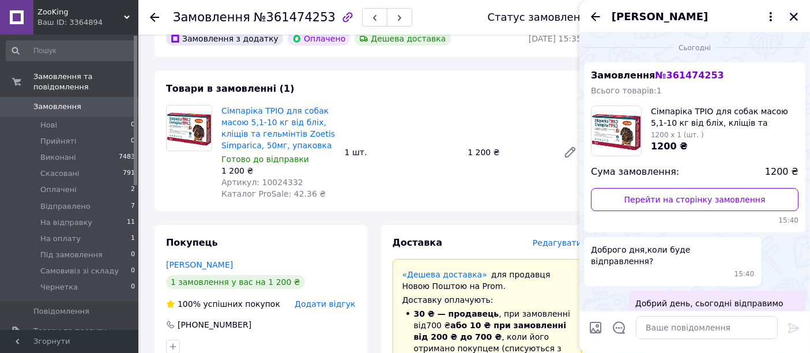  I want to click on div: Статус замовлення, so click(541, 17).